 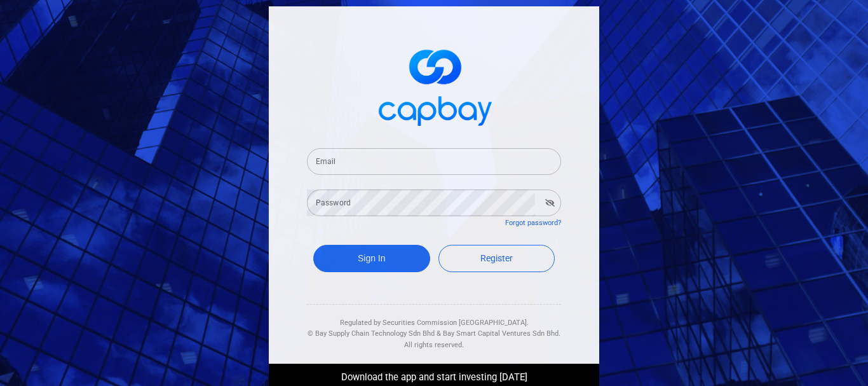 What do you see at coordinates (501, 333) in the screenshot?
I see `span: Bay Smart Capital Ventures Sdn Bhd.` at bounding box center [501, 333].